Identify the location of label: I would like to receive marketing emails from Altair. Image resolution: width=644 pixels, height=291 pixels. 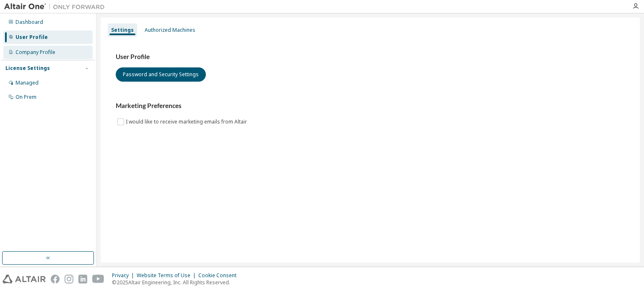
(187, 122).